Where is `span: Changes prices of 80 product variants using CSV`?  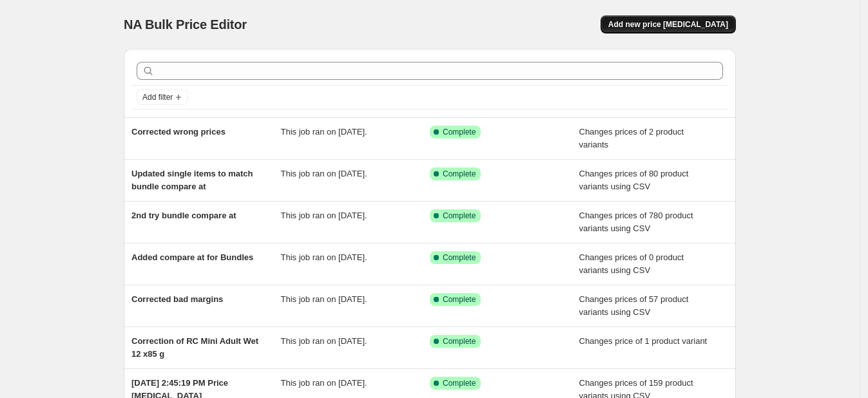 span: Changes prices of 80 product variants using CSV is located at coordinates (634, 180).